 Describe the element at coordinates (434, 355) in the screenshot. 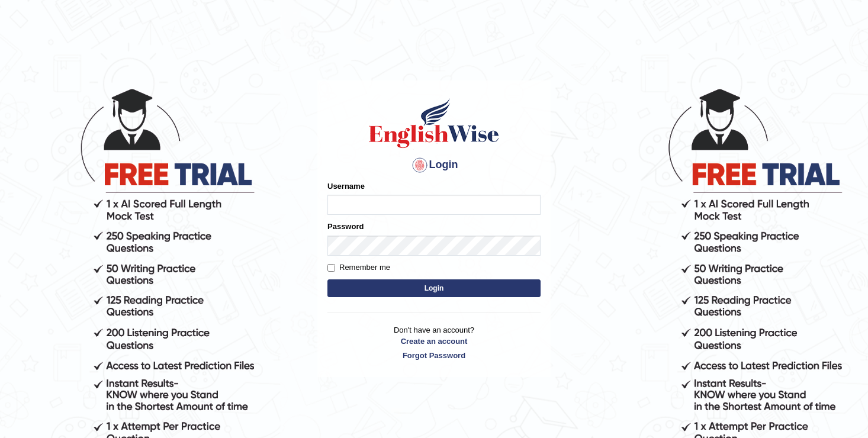

I see `a: Forgot Password` at that location.